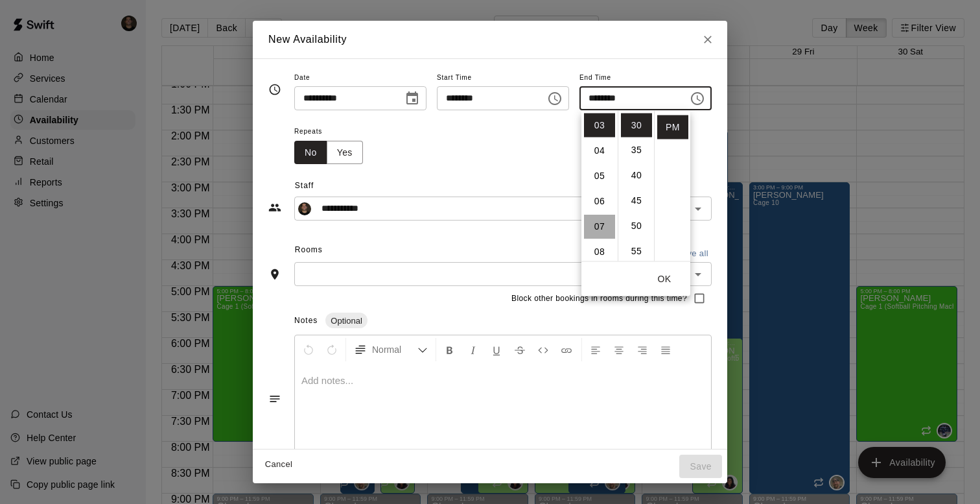 Image resolution: width=980 pixels, height=504 pixels. Describe the element at coordinates (503, 186) in the screenshot. I see `span: Staff` at that location.